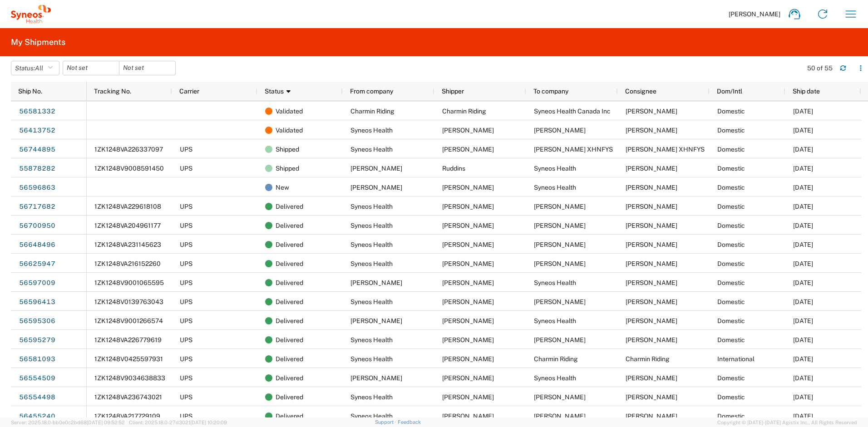 The width and height of the screenshot is (868, 427). What do you see at coordinates (803, 168) in the screenshot?
I see `span: 06/16/2025` at bounding box center [803, 168].